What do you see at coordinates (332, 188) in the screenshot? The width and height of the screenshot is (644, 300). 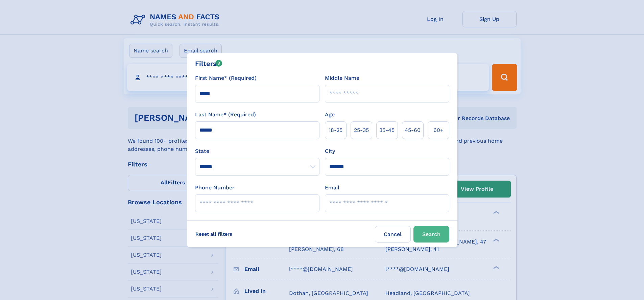 I see `label: Email` at bounding box center [332, 188].